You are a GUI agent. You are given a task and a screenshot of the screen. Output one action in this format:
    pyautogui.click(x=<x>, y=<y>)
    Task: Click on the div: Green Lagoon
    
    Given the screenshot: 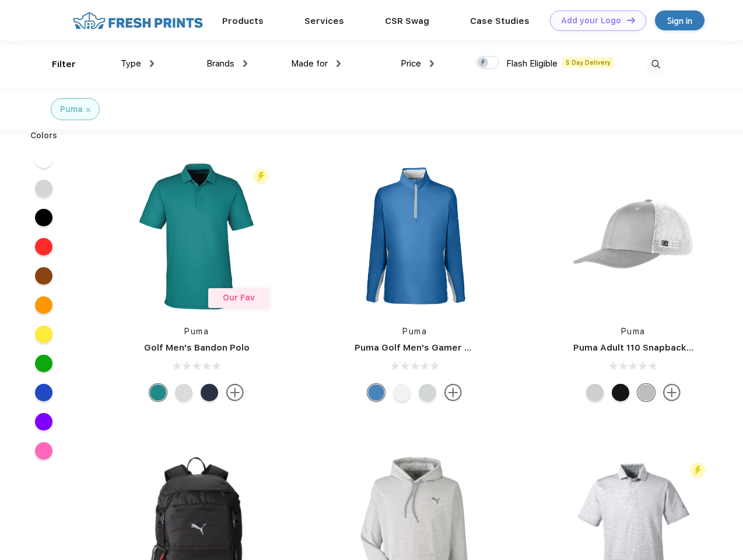 What is the action you would take?
    pyautogui.click(x=158, y=392)
    